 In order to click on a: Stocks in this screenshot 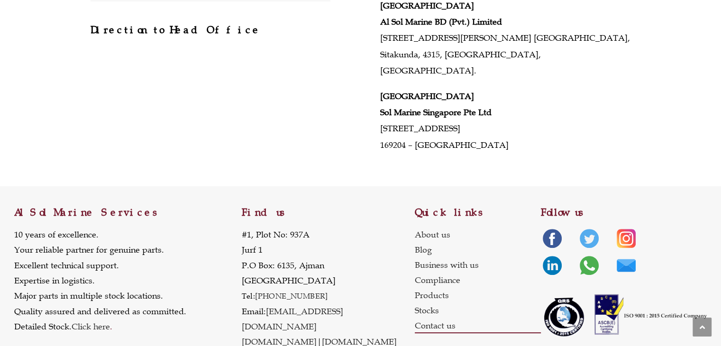, I will do `click(478, 311)`.